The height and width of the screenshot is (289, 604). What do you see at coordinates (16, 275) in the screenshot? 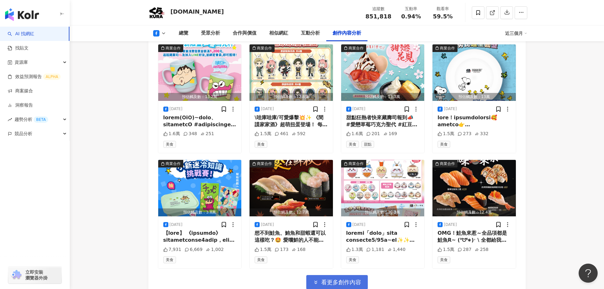
I see `img: chrome extension` at bounding box center [16, 275].